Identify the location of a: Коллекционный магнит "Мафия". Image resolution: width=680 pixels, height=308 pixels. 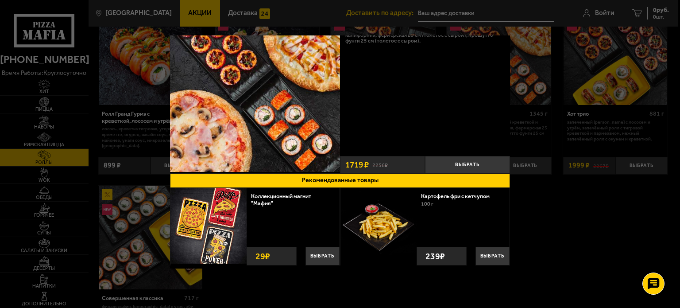
(281, 199).